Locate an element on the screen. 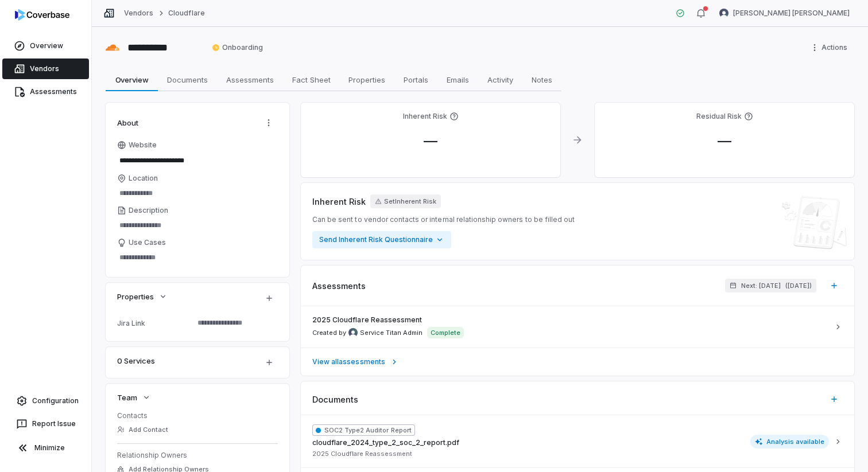  span: Fact Sheet is located at coordinates (311, 79).